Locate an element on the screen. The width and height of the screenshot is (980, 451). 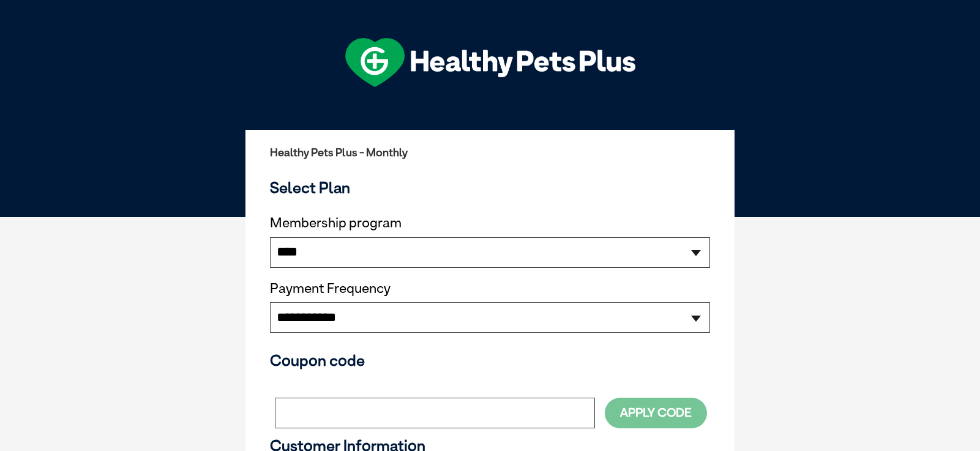
h3: Coupon code is located at coordinates (490, 360).